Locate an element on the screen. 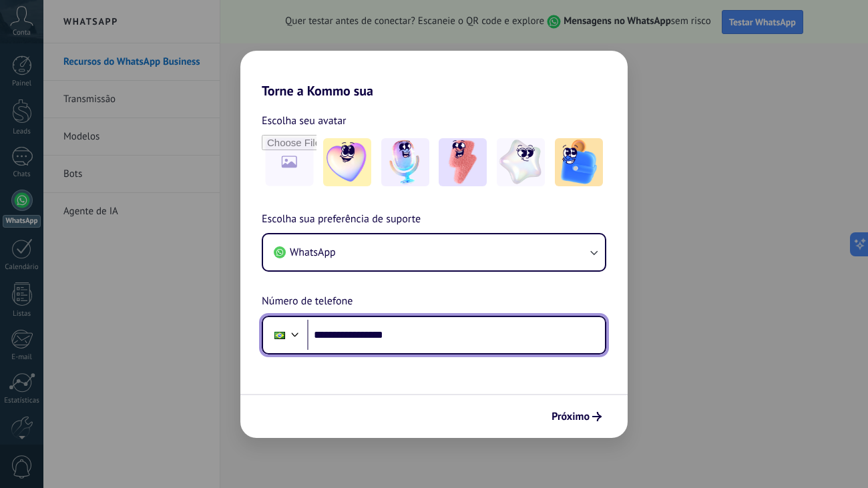  span: WhatsApp is located at coordinates (312, 252).